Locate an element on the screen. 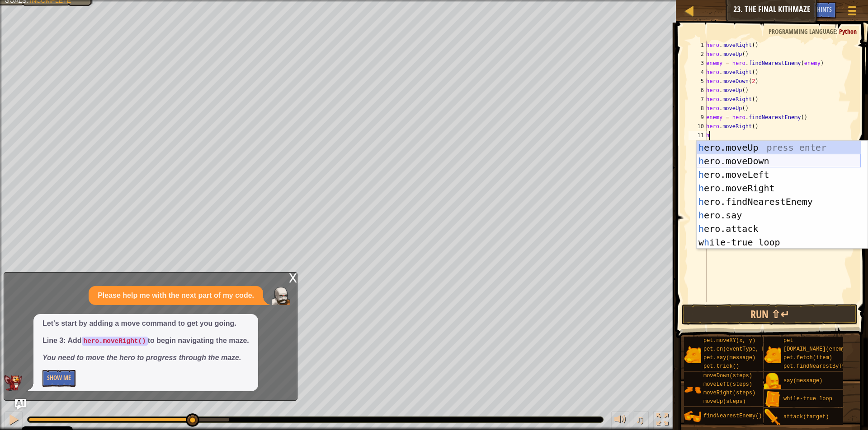 This screenshot has height=430, width=868. div: 10 is located at coordinates (697, 127).